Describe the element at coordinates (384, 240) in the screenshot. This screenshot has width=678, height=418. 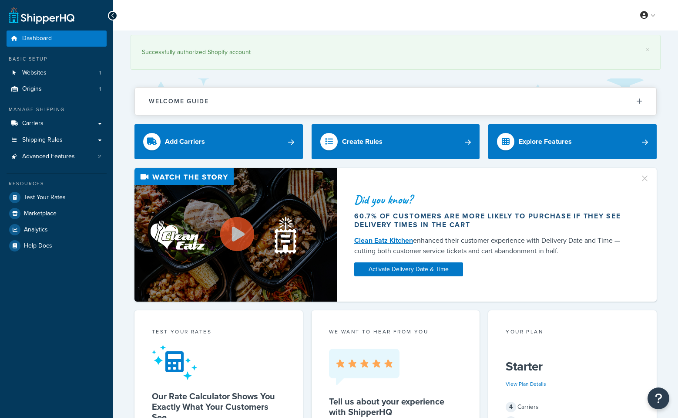
I see `a: Clean Eatz Kitchen` at that location.